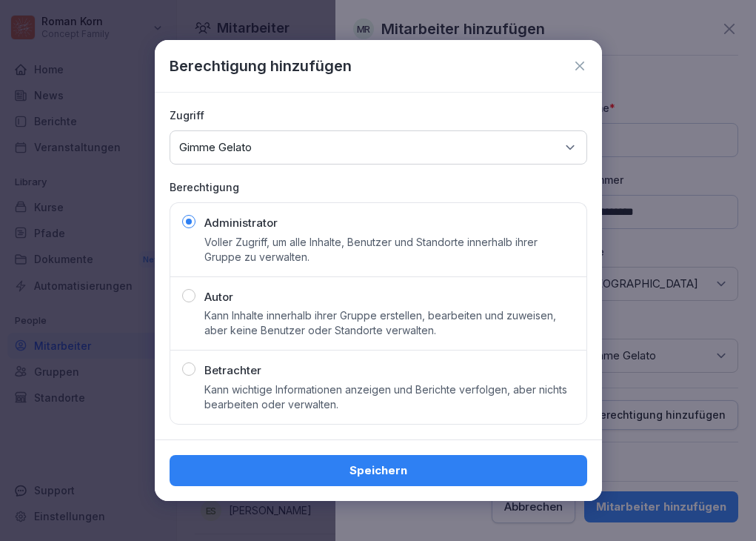  What do you see at coordinates (390, 397) in the screenshot?
I see `p: Kann wichtige Informationen anzeigen und Berichte verfolgen, aber nichts bearbeiten oder verwalten.` at bounding box center [390, 397].